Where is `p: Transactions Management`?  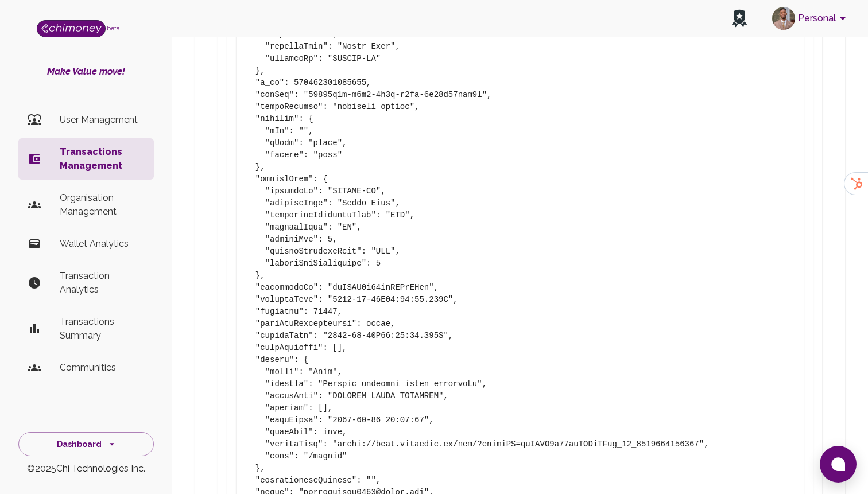
p: Transactions Management is located at coordinates (102, 159).